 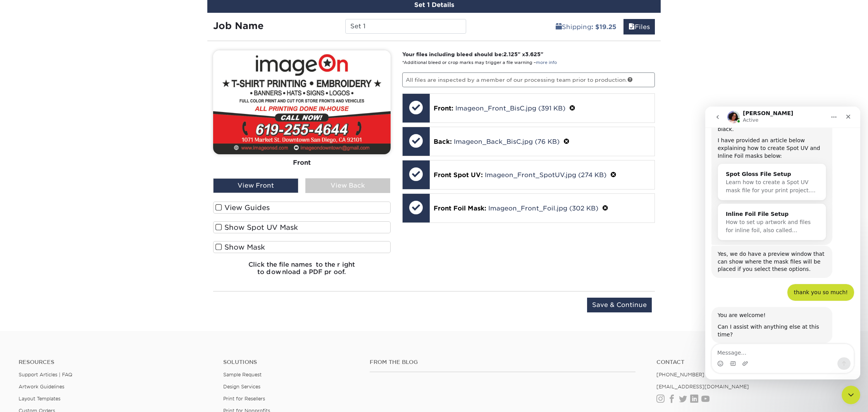 What do you see at coordinates (41, 387) in the screenshot?
I see `a: Artwork Guidelines` at bounding box center [41, 387].